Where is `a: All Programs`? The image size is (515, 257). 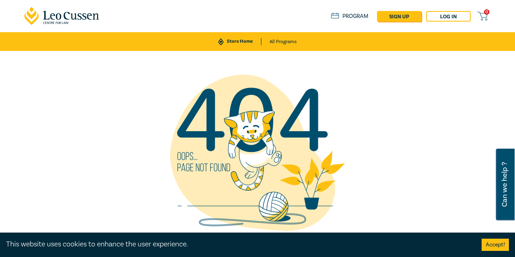 a: All Programs is located at coordinates (283, 42).